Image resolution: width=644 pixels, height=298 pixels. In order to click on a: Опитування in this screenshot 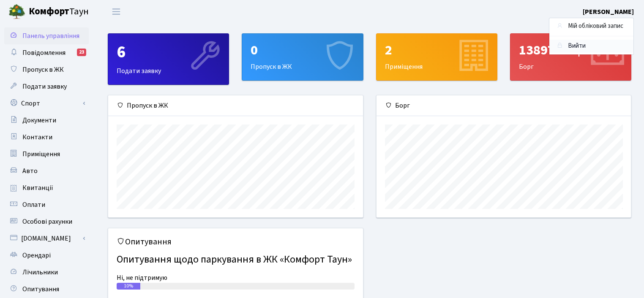, I will do `click(47, 289)`.